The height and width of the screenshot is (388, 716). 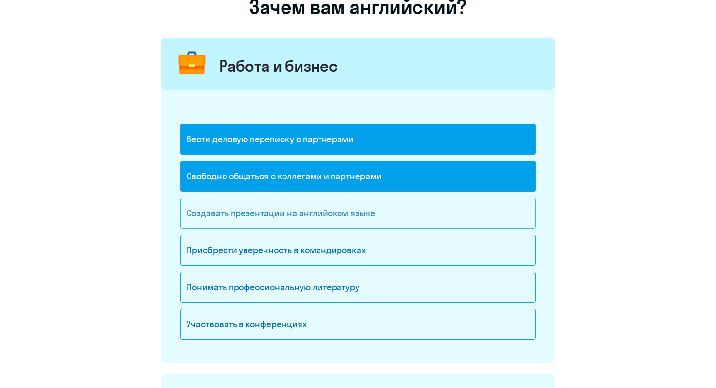 I want to click on div: Понимать профессиональную литературу, so click(x=358, y=287).